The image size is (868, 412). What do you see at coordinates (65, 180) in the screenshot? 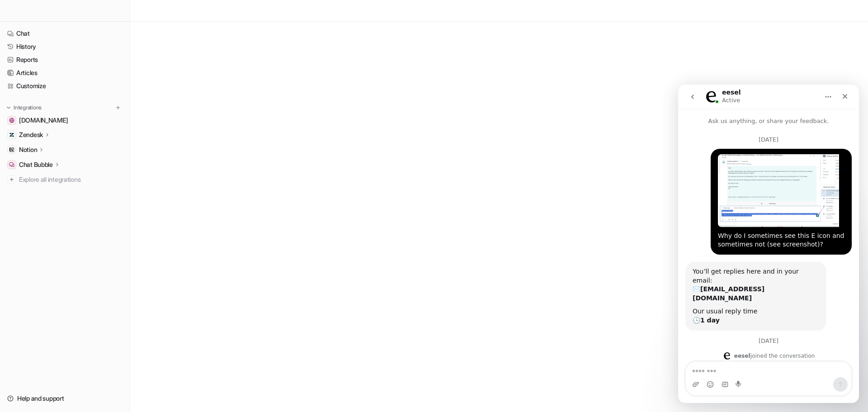
I see `a: Explore all integrations` at bounding box center [65, 180].